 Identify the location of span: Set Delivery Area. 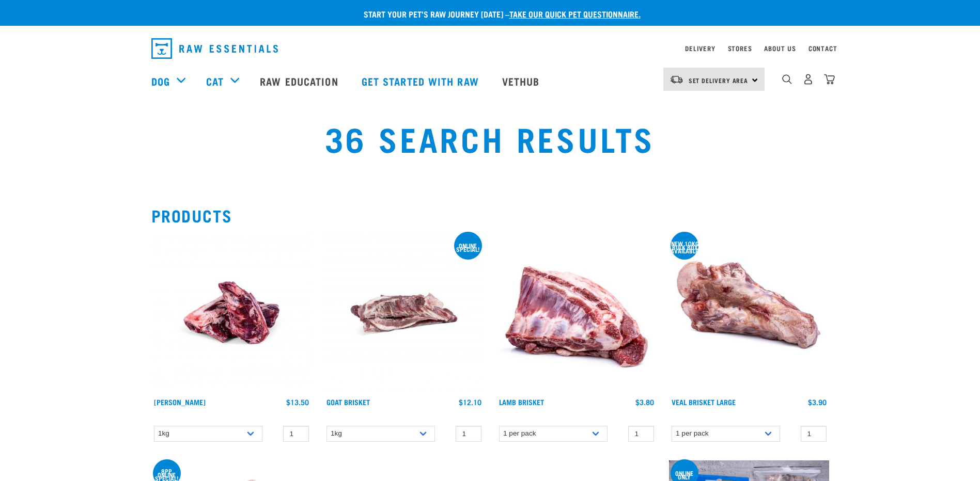
(718, 80).